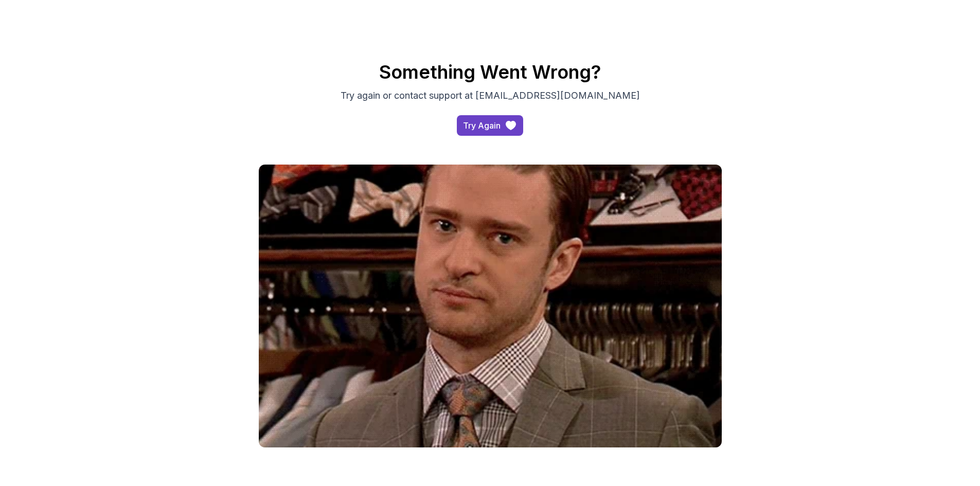  Describe the element at coordinates (482, 125) in the screenshot. I see `div: Try Again` at that location.